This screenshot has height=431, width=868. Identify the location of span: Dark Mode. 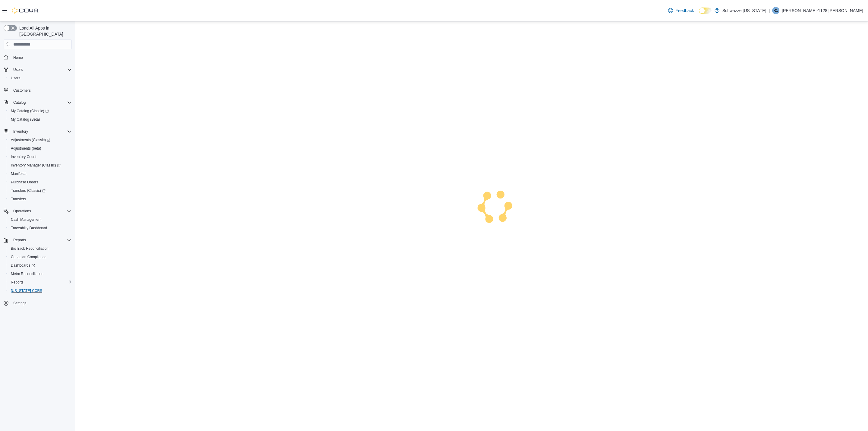
(699, 14).